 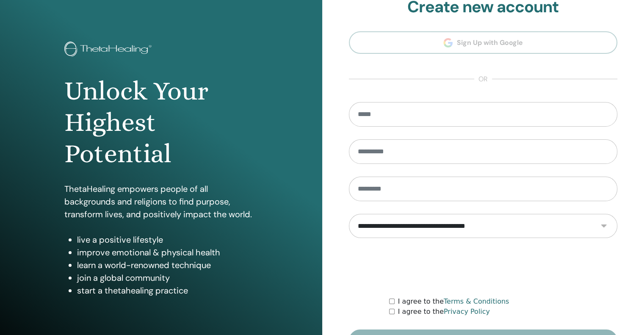 I want to click on li: improve emotional & physical health, so click(x=167, y=252).